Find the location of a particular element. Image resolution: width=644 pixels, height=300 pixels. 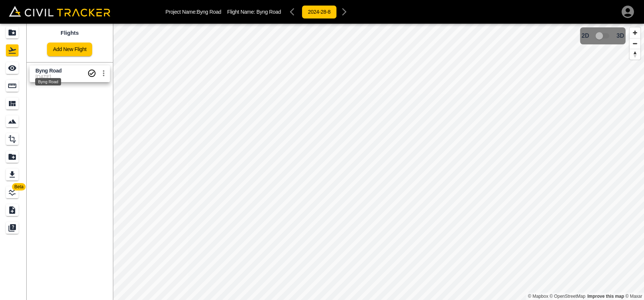

button: Zoom in is located at coordinates (635, 32).